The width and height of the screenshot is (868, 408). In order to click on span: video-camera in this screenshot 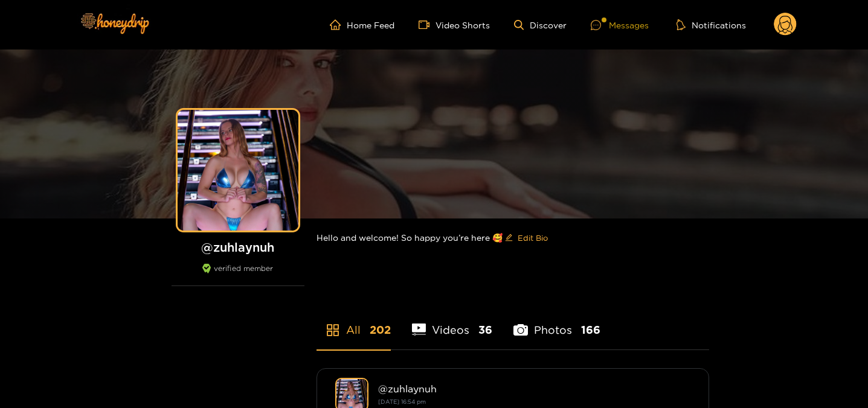, I will do `click(427, 24)`.